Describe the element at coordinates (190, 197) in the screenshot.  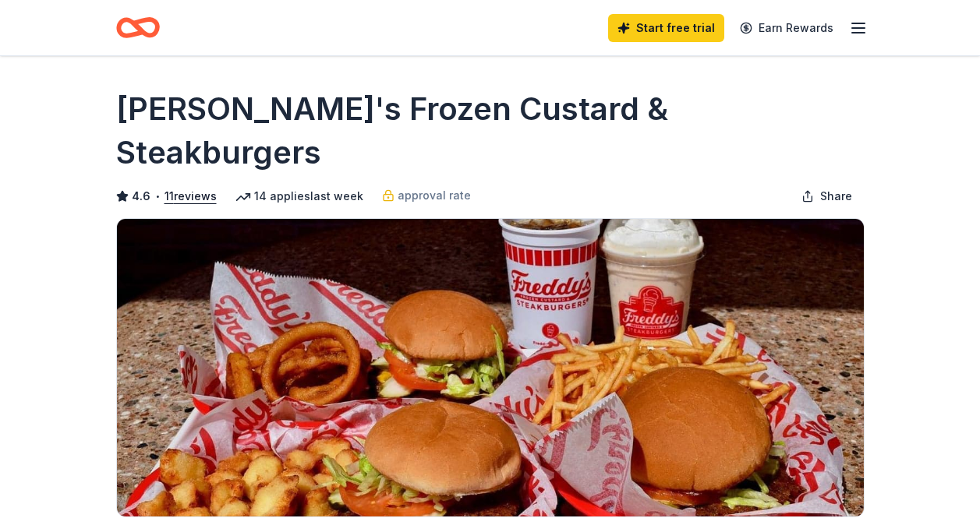
I see `button: 11reviews` at that location.